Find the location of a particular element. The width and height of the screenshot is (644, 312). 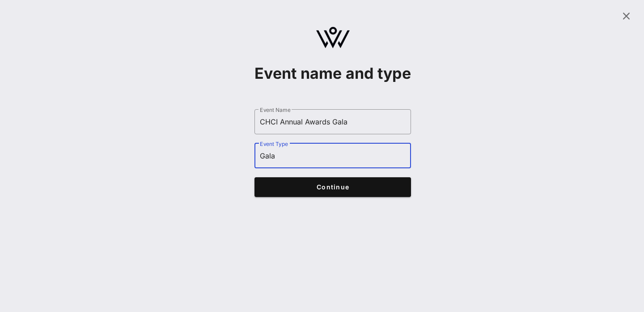

label: Event Type is located at coordinates (273, 144).